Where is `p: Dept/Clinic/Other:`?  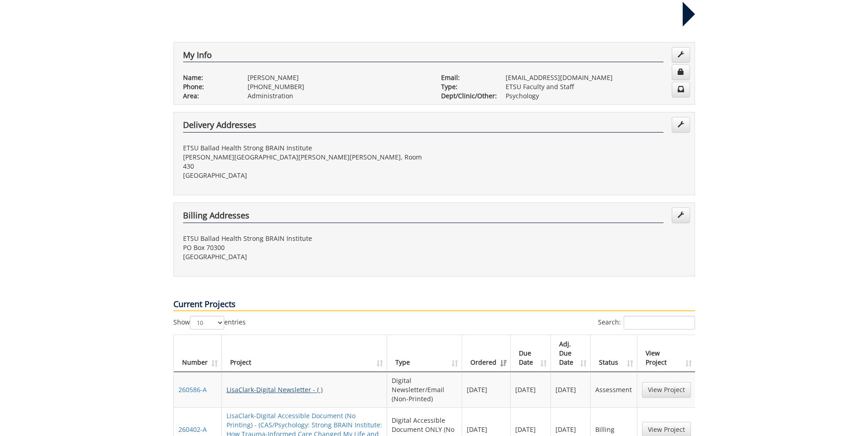 p: Dept/Clinic/Other: is located at coordinates (466, 96).